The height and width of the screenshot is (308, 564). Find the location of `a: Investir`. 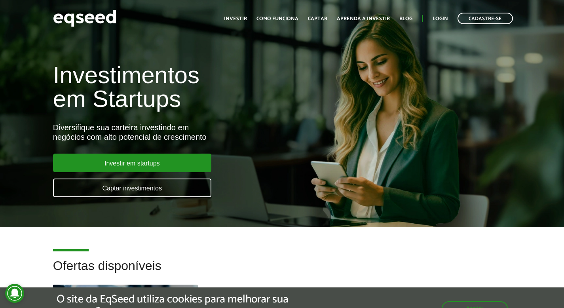

a: Investir is located at coordinates (235, 19).